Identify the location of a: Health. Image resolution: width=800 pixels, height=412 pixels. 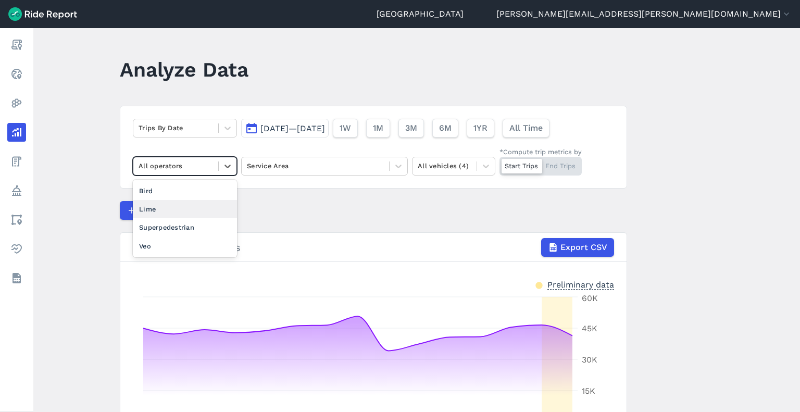
(17, 249).